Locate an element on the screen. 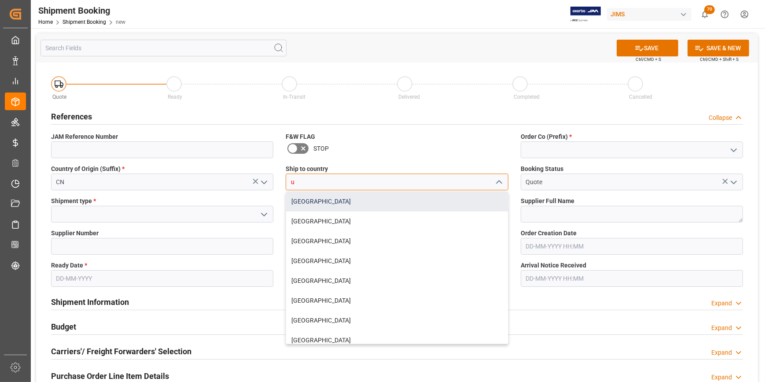 The image size is (765, 382). h2: Budget is located at coordinates (63, 326).